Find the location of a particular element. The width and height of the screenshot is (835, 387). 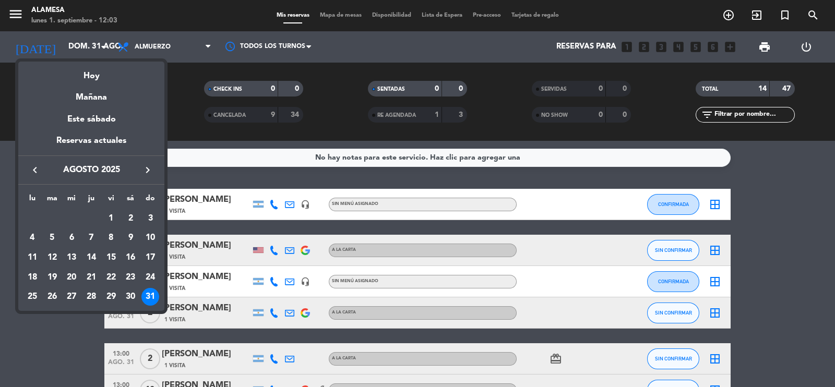

div: 26 is located at coordinates (52, 297).